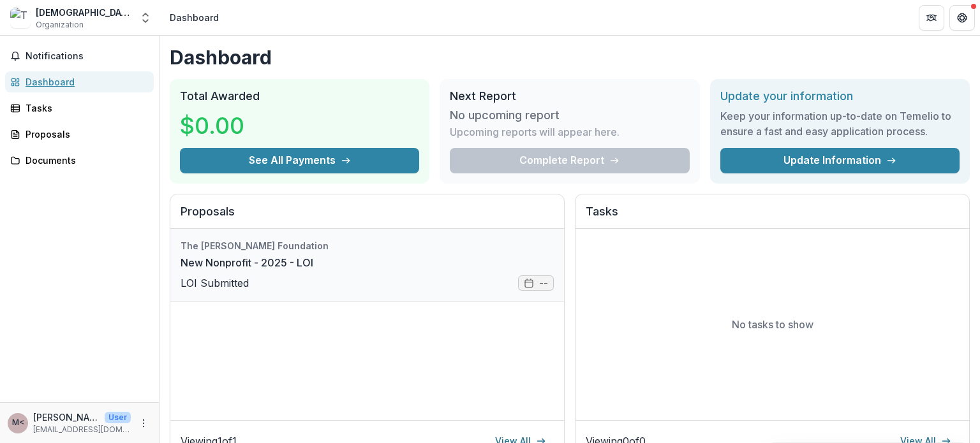 This screenshot has width=980, height=443. Describe the element at coordinates (247, 263) in the screenshot. I see `a: New Nonprofit - 2025 - LOI` at that location.